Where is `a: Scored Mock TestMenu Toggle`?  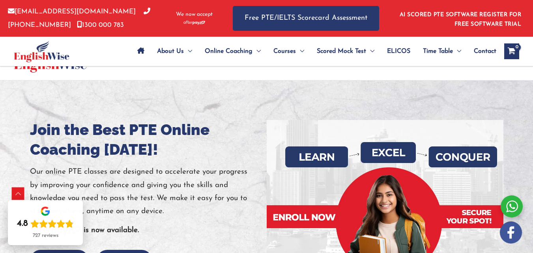
a: Scored Mock TestMenu Toggle is located at coordinates (345, 51).